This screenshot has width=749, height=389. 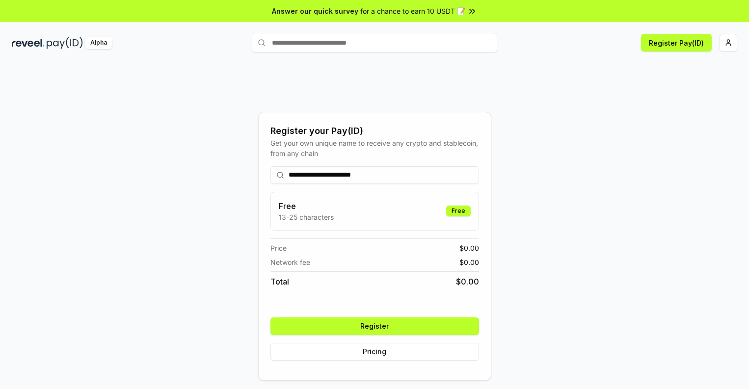 I want to click on div: Get your own unique name to receive any crypto and stablecoin, from any chain, so click(x=374, y=148).